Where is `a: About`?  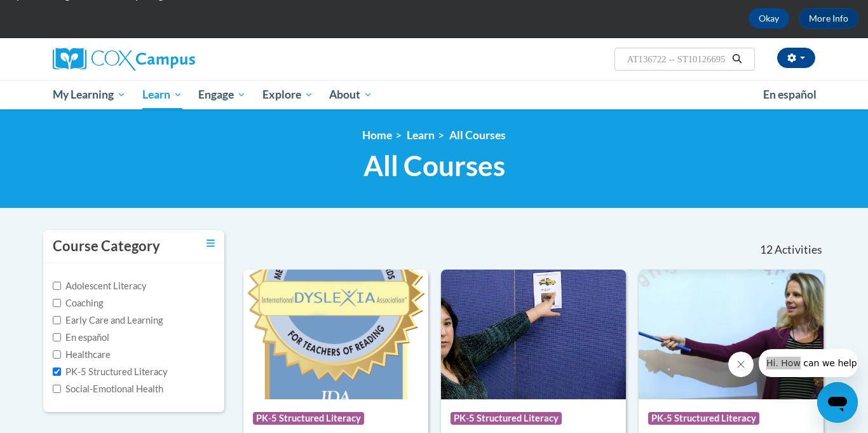 a: About is located at coordinates (352, 95).